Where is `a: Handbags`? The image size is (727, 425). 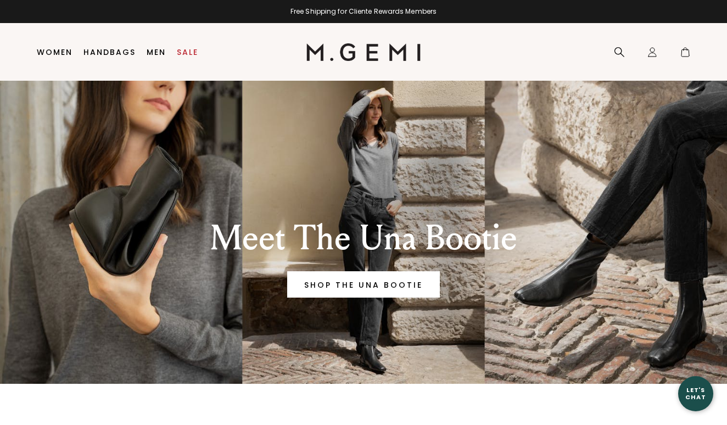
a: Handbags is located at coordinates (109, 52).